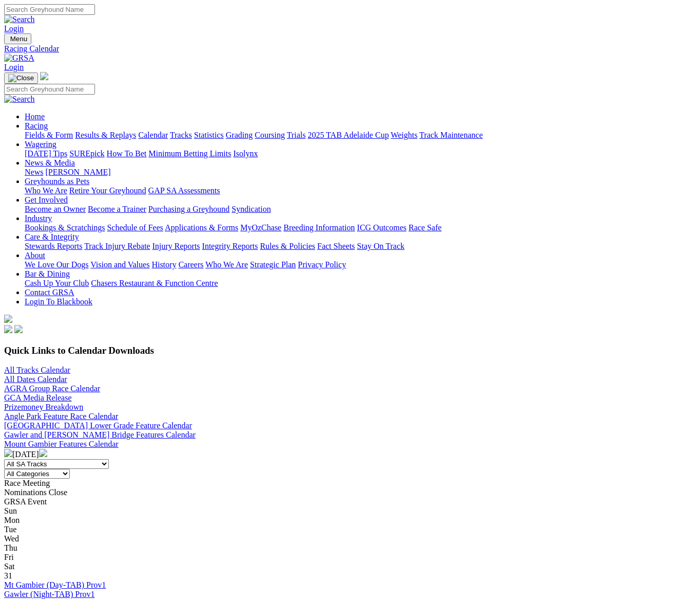 The width and height of the screenshot is (700, 599). I want to click on a: Isolynx, so click(245, 153).